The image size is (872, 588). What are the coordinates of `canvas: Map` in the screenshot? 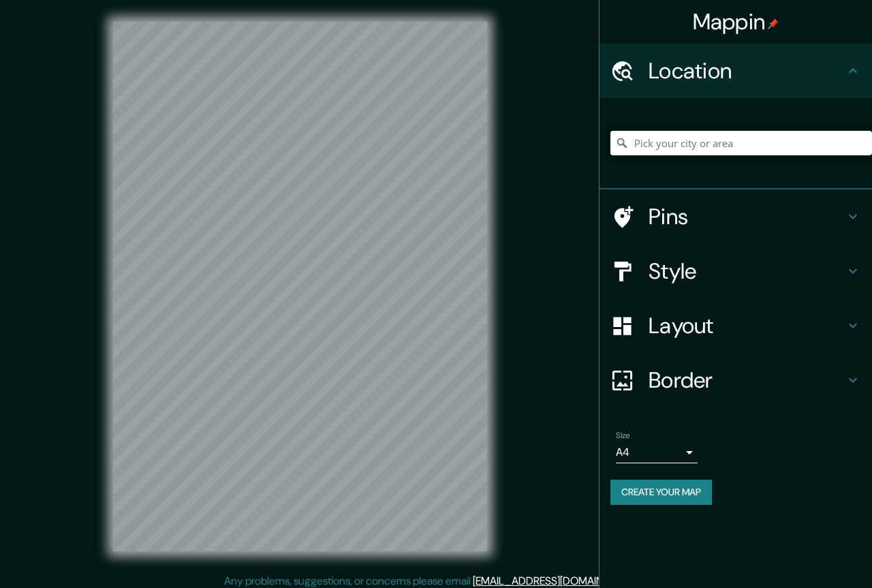 It's located at (300, 286).